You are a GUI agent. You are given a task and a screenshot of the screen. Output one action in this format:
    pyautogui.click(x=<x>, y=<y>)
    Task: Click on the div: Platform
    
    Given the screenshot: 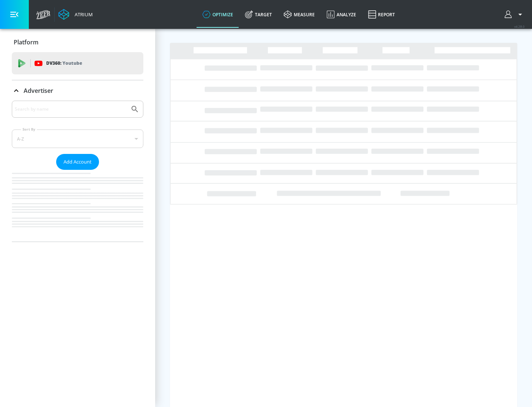 What is the action you would take?
    pyautogui.click(x=77, y=42)
    